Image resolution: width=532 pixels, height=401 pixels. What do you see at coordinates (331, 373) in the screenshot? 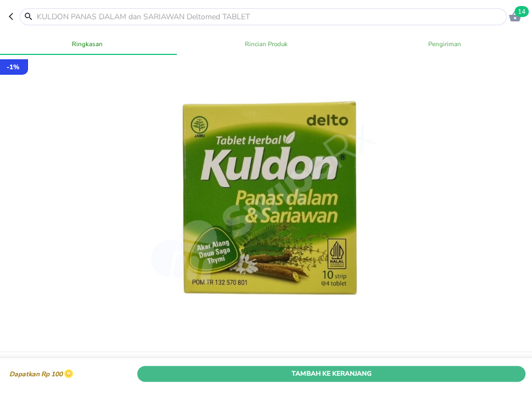
I see `span: Tambah Ke Keranjang` at bounding box center [331, 373].